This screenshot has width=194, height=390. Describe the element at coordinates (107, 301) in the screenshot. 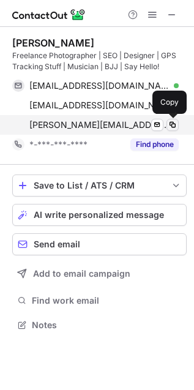

I see `span: Find work email` at that location.